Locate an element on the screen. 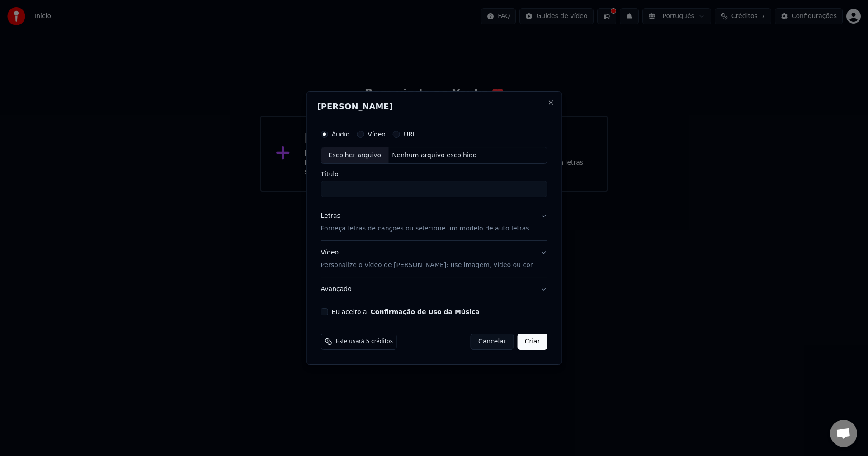 This screenshot has width=868, height=456. label: Áudio is located at coordinates (341, 134).